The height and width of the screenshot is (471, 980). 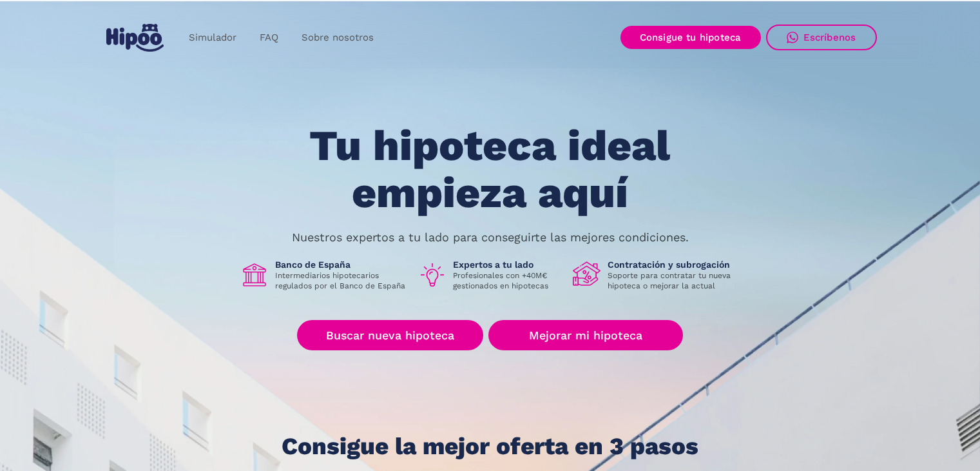 What do you see at coordinates (213, 37) in the screenshot?
I see `a: Simulador` at bounding box center [213, 37].